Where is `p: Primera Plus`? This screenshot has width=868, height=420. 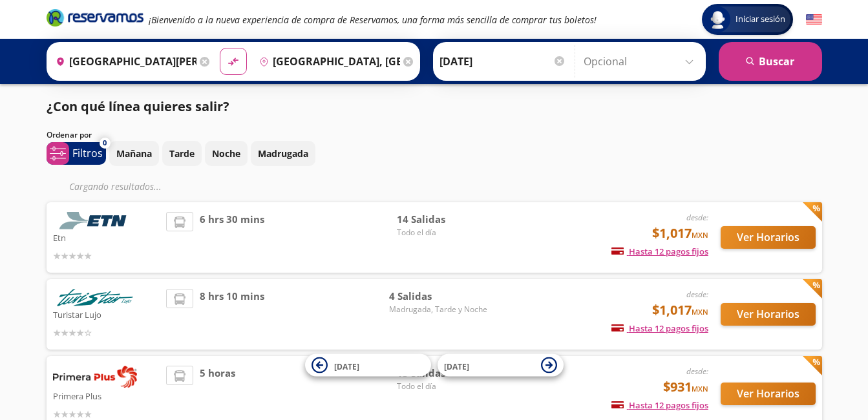 p: Primera Plus is located at coordinates (106, 396).